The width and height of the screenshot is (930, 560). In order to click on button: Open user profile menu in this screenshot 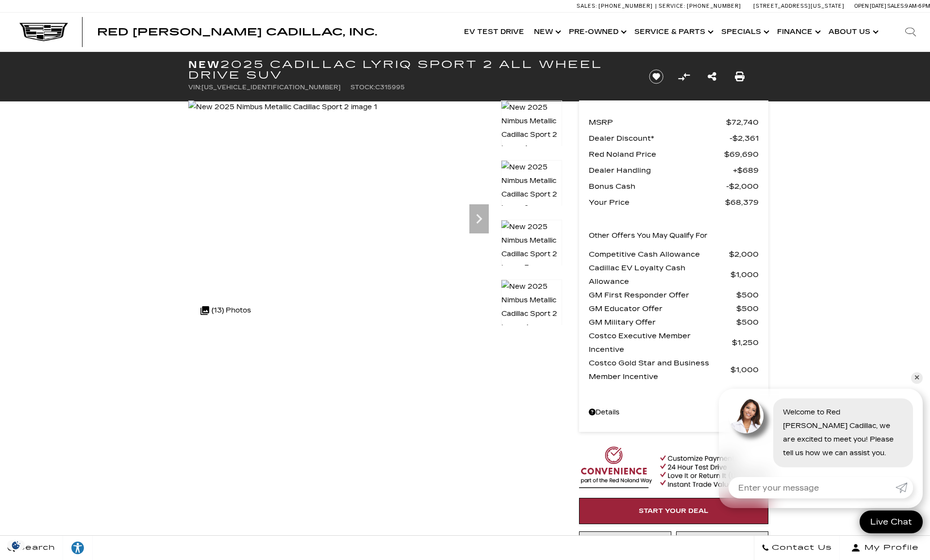, I will do `click(885, 548)`.